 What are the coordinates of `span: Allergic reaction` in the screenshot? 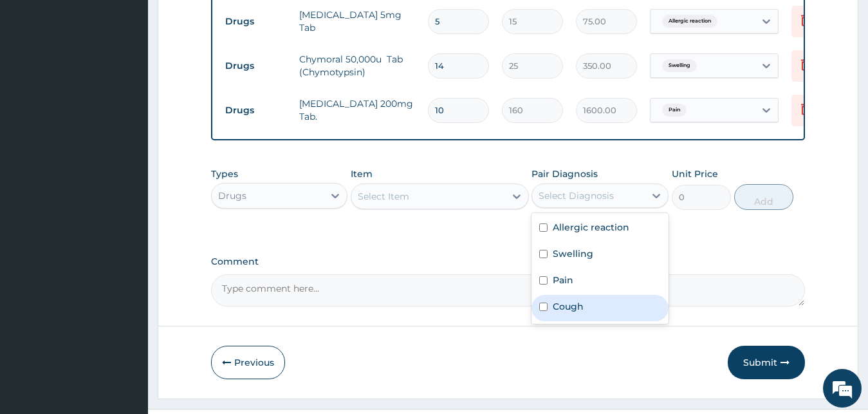 It's located at (689, 21).